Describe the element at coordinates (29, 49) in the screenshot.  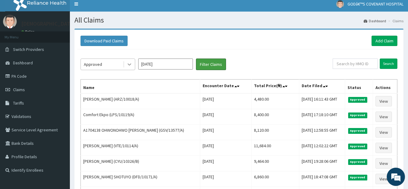
I see `span: Switch Providers` at that location.